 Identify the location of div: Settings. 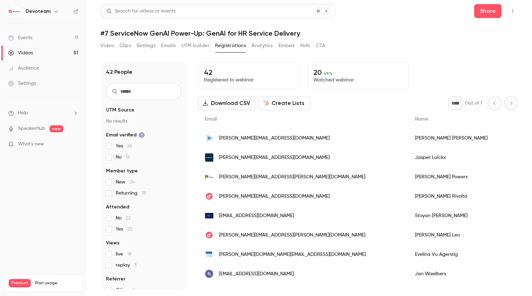
(22, 83).